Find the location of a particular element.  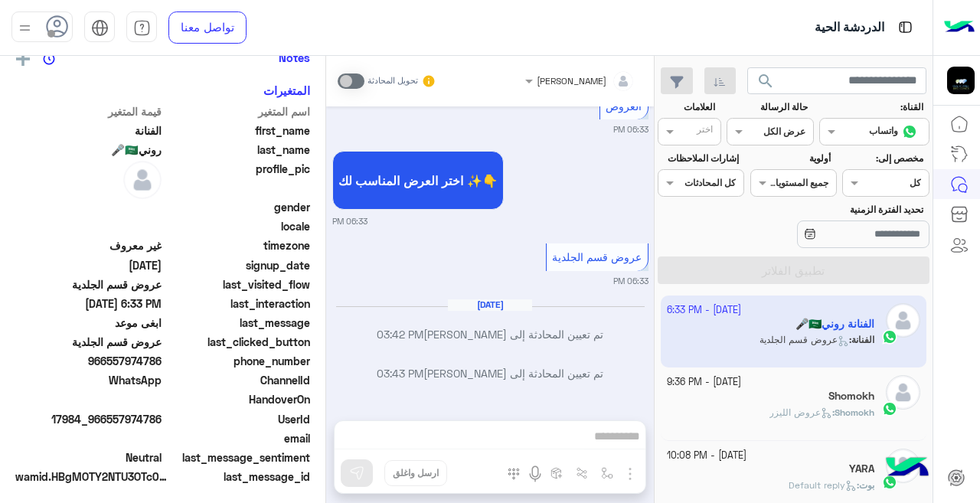

span: روني🇸🇦🎤 is located at coordinates (88, 149).